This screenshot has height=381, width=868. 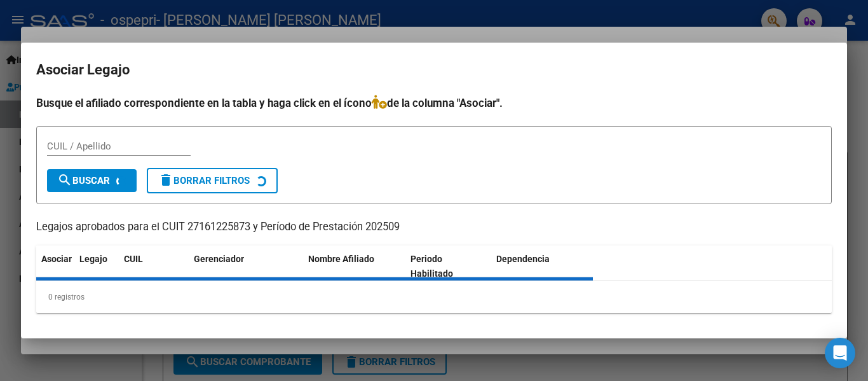 I want to click on span: Nombre Afiliado, so click(x=341, y=259).